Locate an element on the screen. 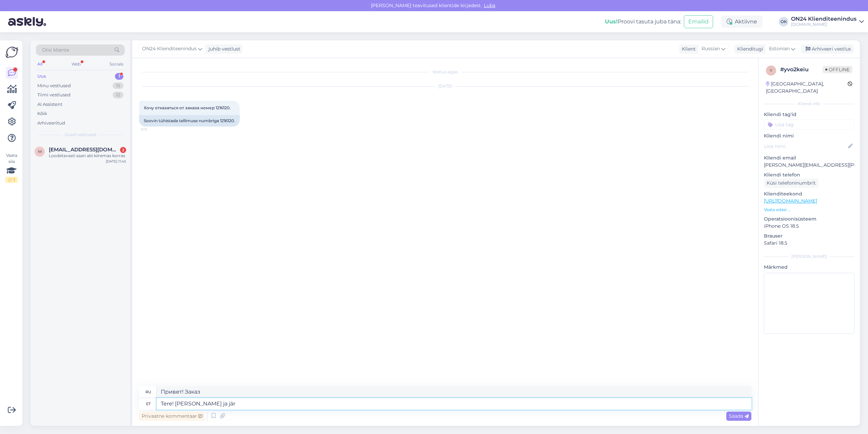  div: AI Assistent is located at coordinates (50, 104).